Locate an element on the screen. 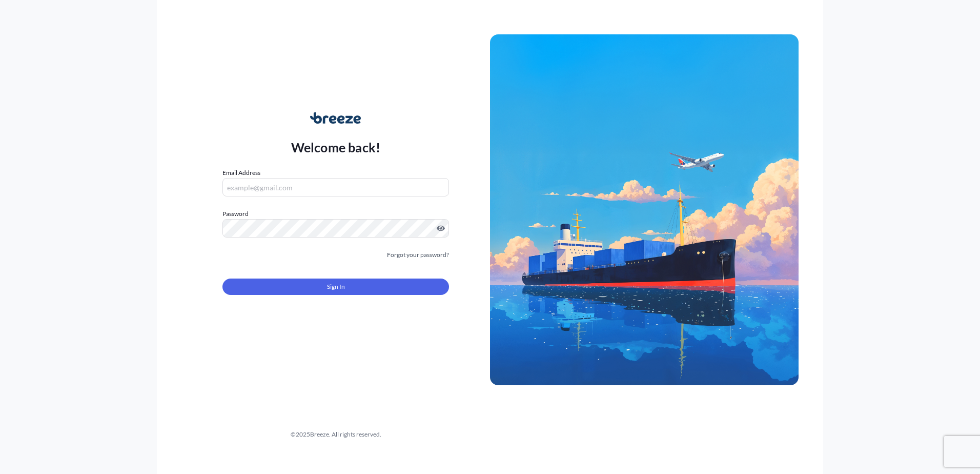  span: Sign In is located at coordinates (336, 287).